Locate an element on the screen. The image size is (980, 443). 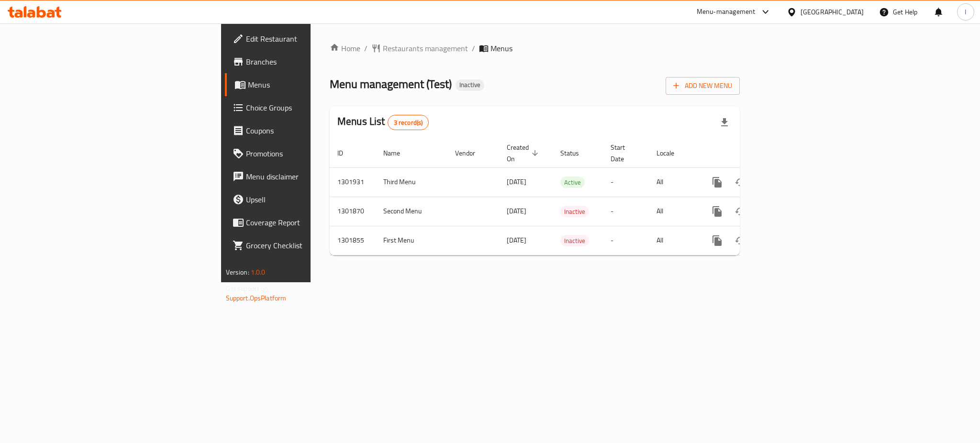
a: Grocery Checklist is located at coordinates (305, 245).